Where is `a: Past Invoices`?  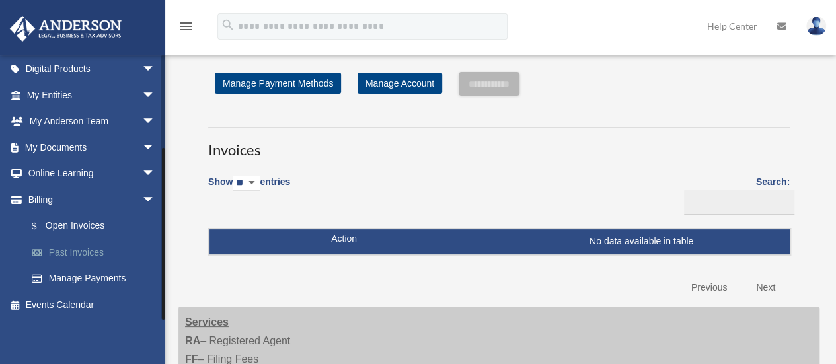 a: Past Invoices is located at coordinates (96, 252).